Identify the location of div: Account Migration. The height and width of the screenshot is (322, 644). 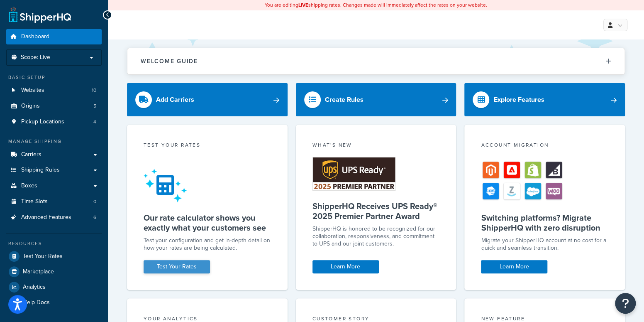
(544, 146).